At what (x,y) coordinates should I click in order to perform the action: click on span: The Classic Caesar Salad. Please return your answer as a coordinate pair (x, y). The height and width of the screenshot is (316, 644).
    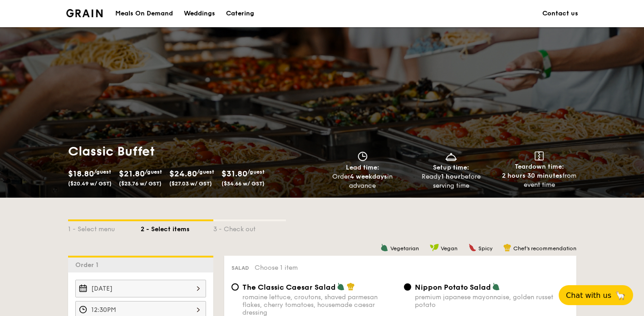
    Looking at the image, I should click on (289, 287).